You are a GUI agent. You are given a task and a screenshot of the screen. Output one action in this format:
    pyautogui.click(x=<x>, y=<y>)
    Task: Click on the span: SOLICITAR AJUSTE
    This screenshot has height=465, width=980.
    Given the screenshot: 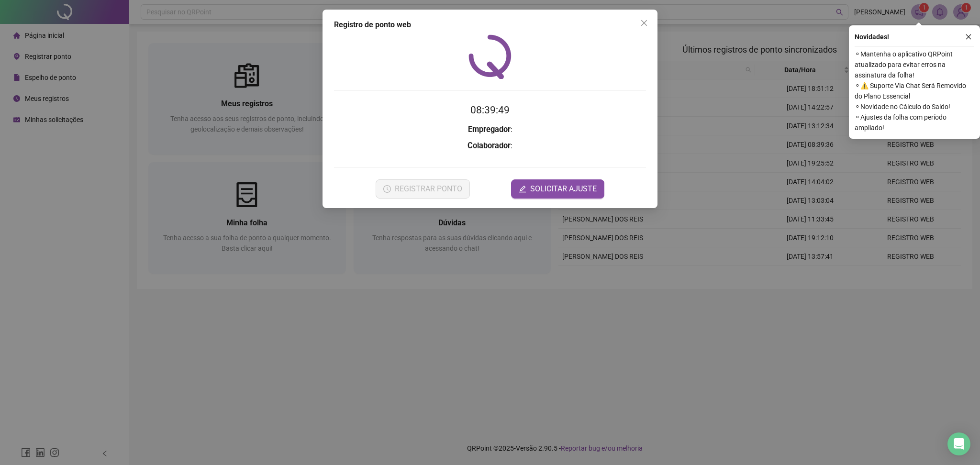 What is the action you would take?
    pyautogui.click(x=563, y=189)
    